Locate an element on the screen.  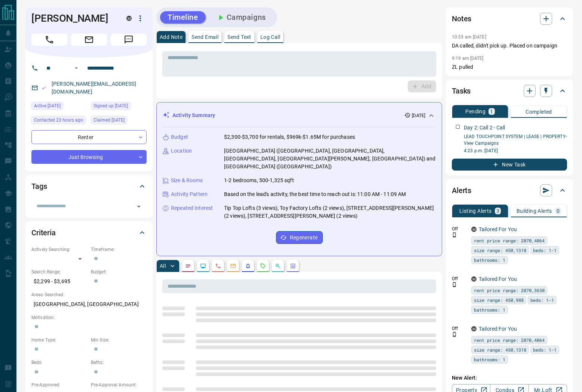
div: Sat Oct 11 2025 is located at coordinates (119, 121).